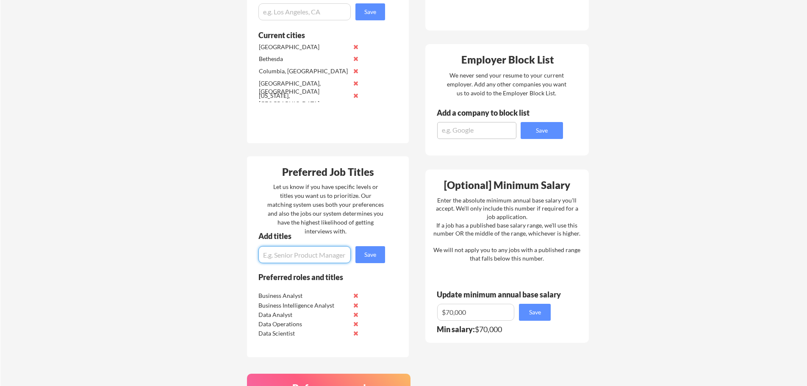 This screenshot has width=807, height=386. I want to click on div: Preferred Job Titles, so click(328, 172).